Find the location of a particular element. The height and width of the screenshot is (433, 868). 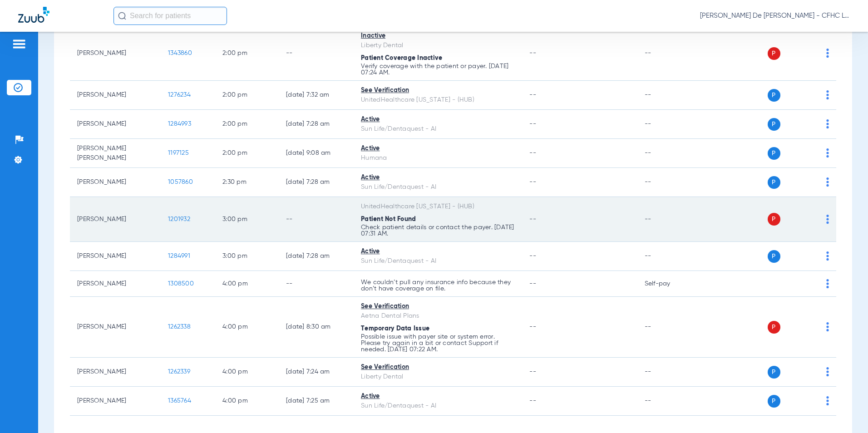

span: 1284993 is located at coordinates (179, 124).